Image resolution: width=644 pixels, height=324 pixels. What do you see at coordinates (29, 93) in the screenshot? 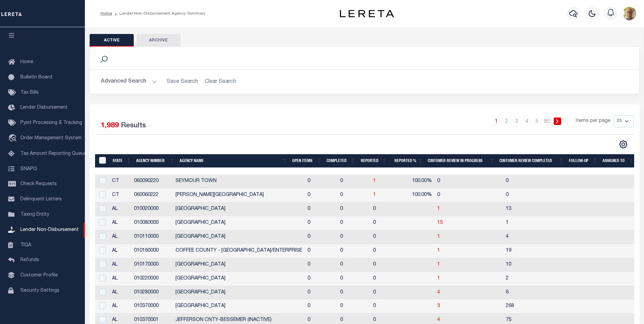
I see `span: Tax Bills` at bounding box center [29, 93].